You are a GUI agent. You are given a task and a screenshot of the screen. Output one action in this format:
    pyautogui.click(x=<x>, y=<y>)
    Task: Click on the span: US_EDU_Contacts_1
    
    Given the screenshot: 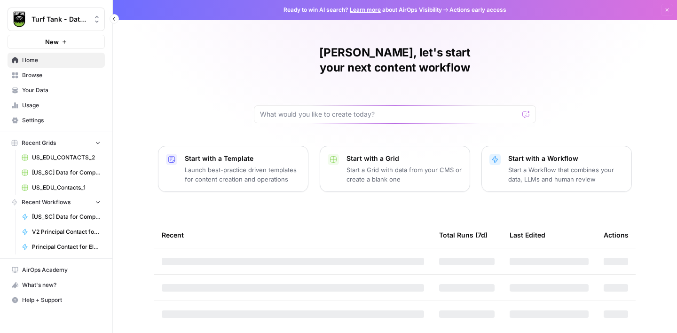 What is the action you would take?
    pyautogui.click(x=66, y=188)
    